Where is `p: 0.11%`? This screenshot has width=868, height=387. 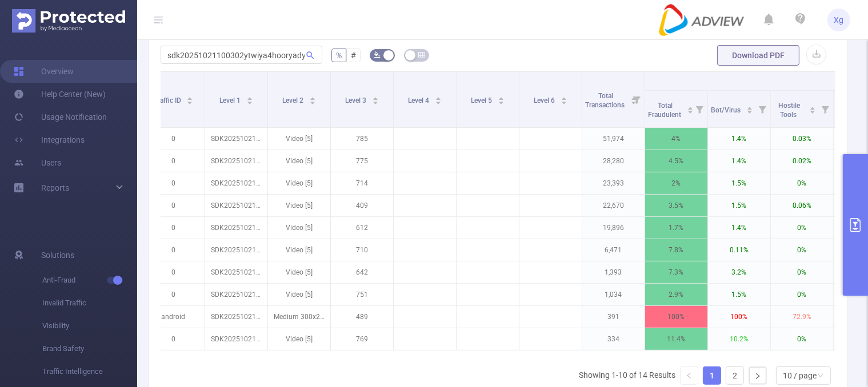
p: 0.11% is located at coordinates (739, 250).